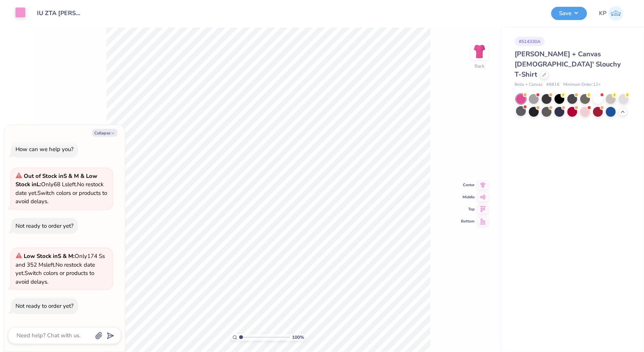 The image size is (644, 352). What do you see at coordinates (298, 337) in the screenshot?
I see `span: 100 %` at bounding box center [298, 337].